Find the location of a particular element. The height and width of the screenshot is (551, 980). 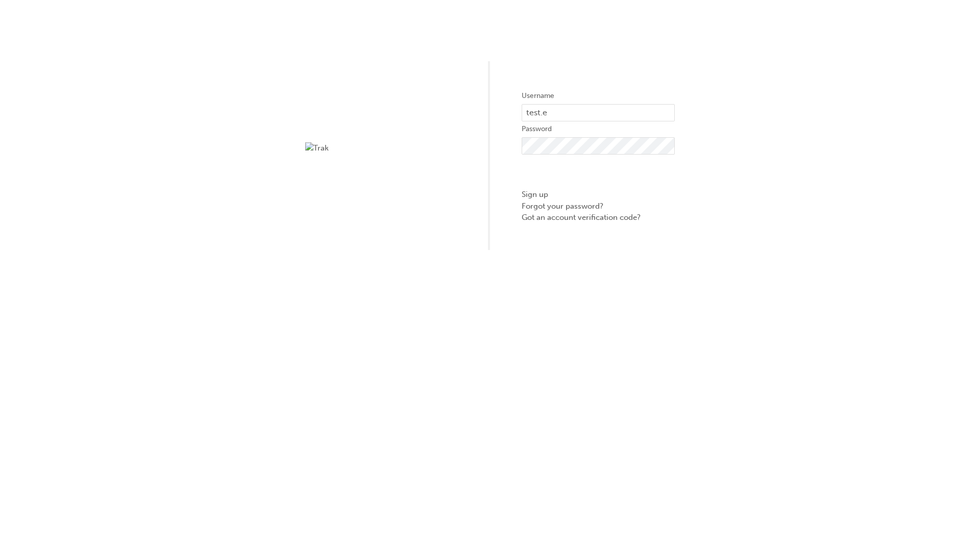

img: Trak is located at coordinates (382, 147).